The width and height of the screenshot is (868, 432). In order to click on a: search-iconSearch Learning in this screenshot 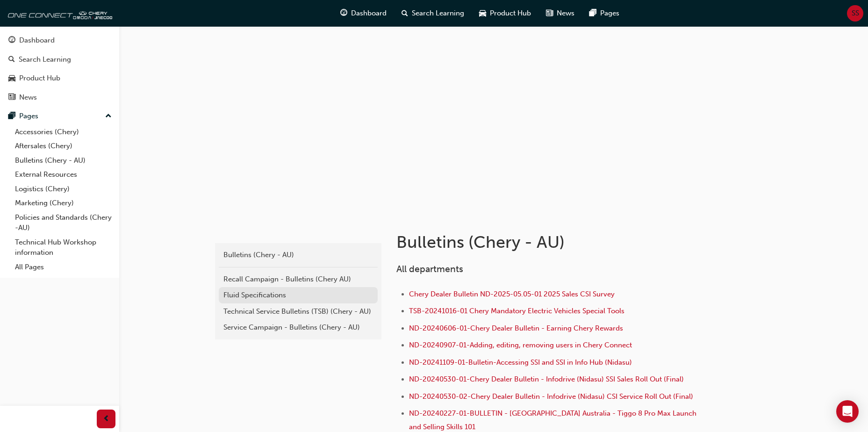, I will do `click(433, 13)`.